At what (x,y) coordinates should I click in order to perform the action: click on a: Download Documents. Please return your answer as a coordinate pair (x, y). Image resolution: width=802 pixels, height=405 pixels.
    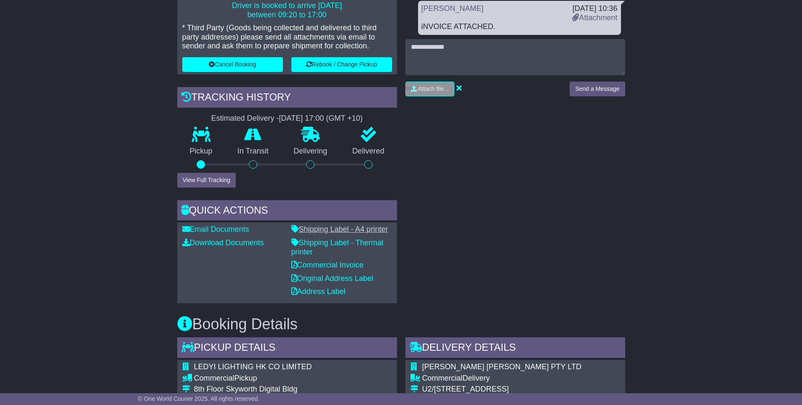
    Looking at the image, I should click on (223, 243).